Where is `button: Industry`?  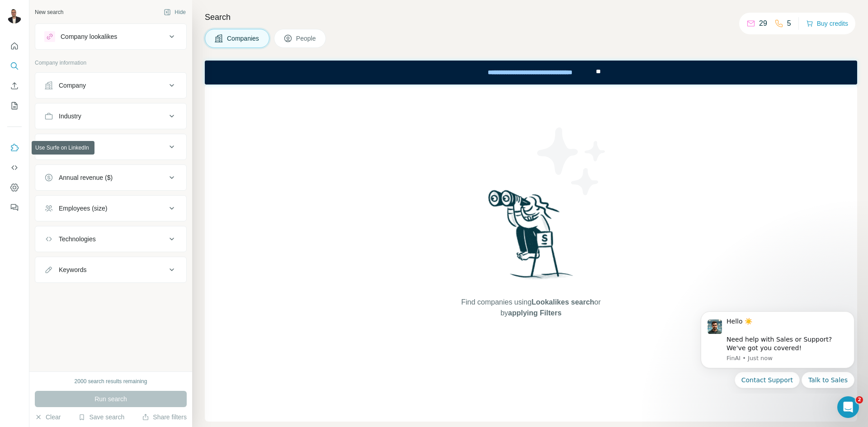
button: Industry is located at coordinates (111, 117).